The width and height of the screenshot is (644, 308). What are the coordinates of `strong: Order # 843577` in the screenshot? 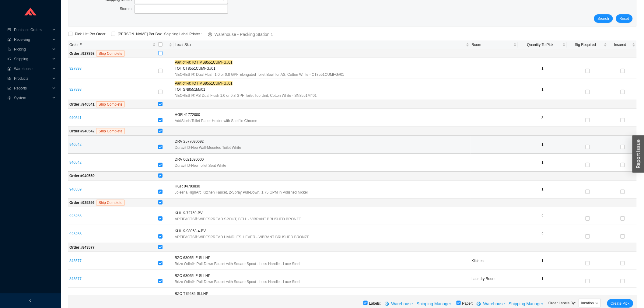 It's located at (82, 248).